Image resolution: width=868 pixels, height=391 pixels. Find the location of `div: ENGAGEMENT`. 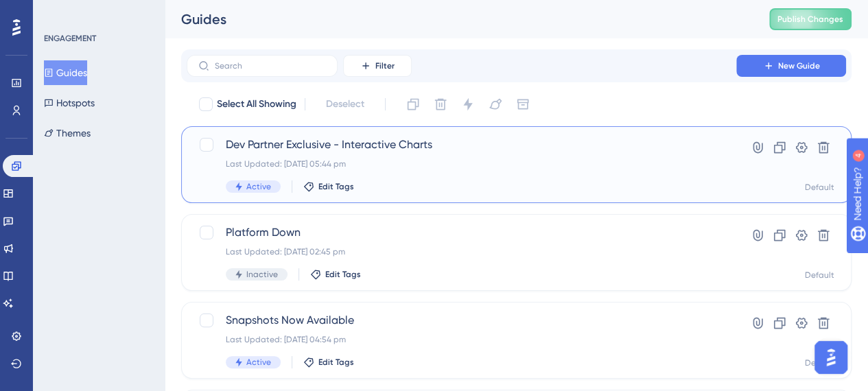

div: ENGAGEMENT is located at coordinates (70, 38).